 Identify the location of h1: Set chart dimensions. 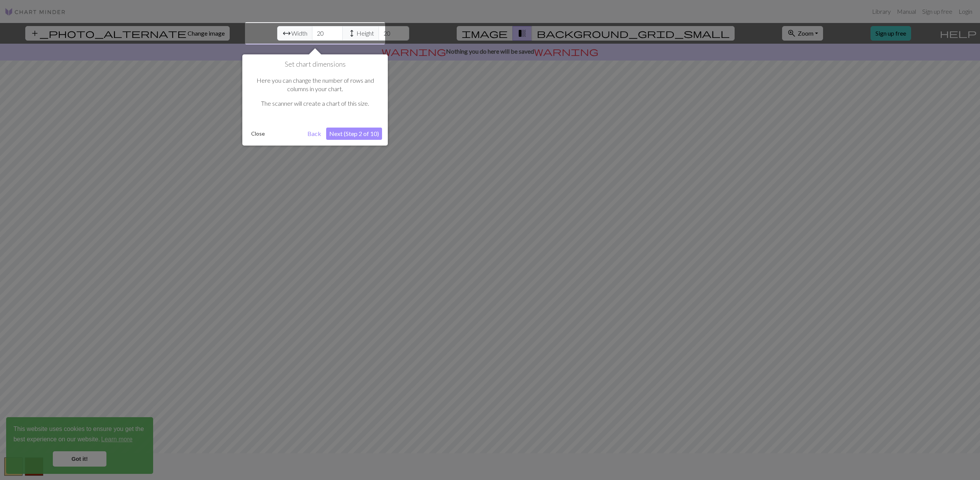
(315, 64).